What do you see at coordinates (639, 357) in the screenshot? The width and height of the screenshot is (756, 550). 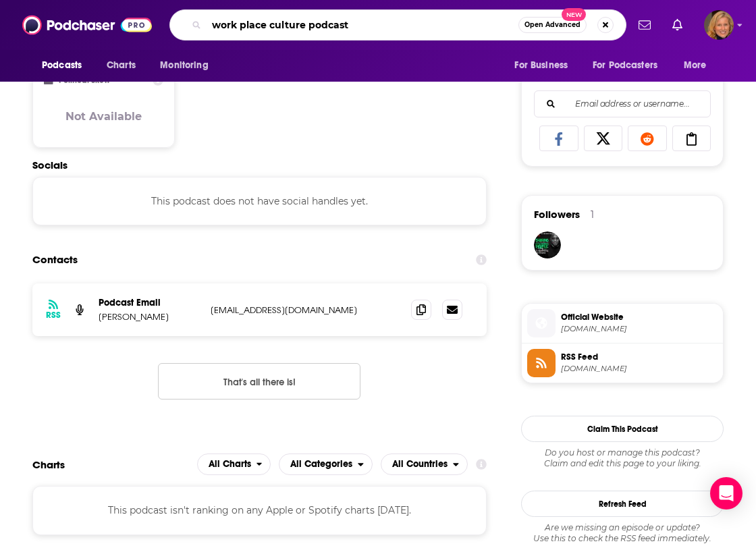 I see `span: RSS Feed` at bounding box center [639, 357].